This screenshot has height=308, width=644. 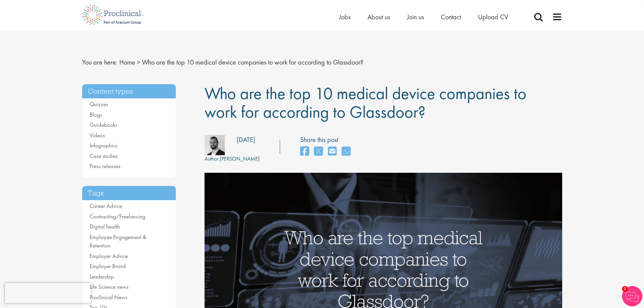 I want to click on a: Employer Brand, so click(x=107, y=266).